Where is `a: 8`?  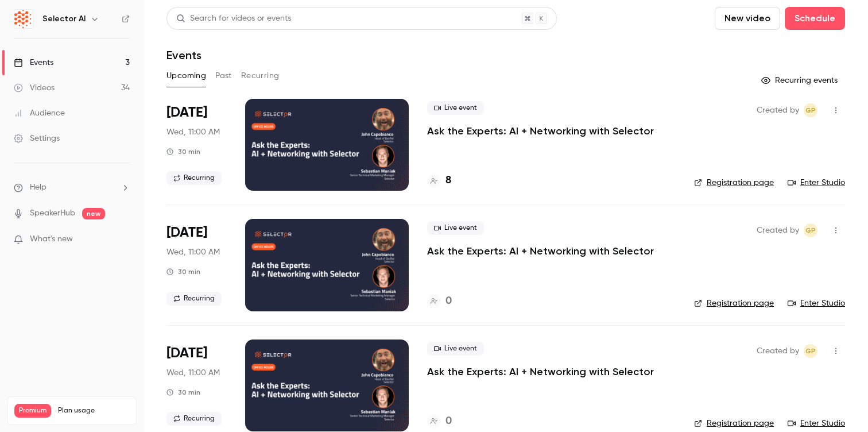 a: 8 is located at coordinates (439, 180).